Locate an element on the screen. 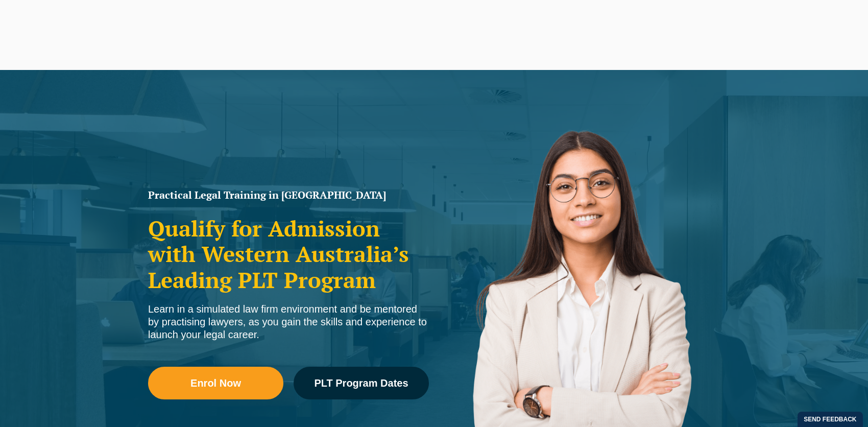  a: PLT Program Dates is located at coordinates (361, 383).